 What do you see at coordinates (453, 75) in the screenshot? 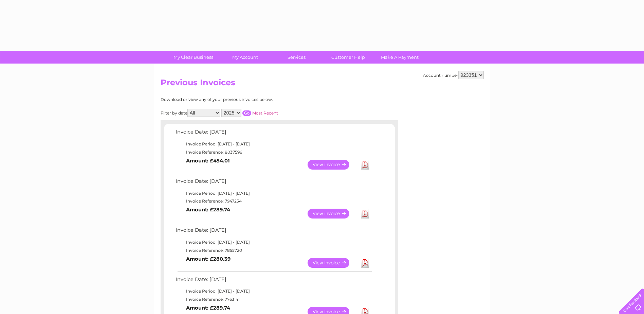
I see `div: Account number` at bounding box center [453, 75].